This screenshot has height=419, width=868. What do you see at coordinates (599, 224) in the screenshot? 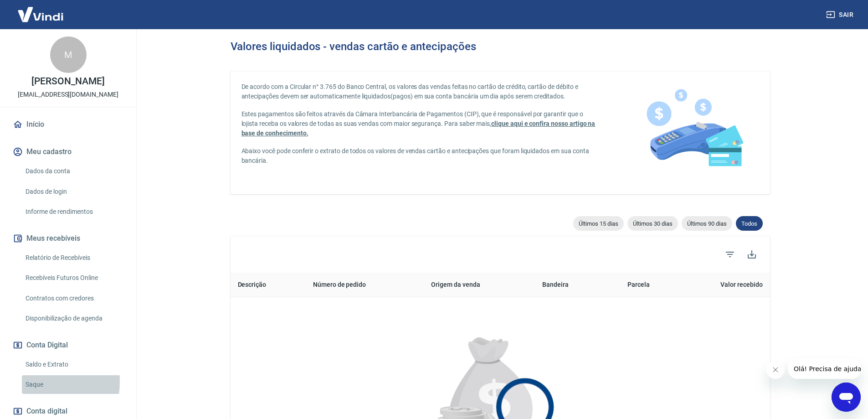
I see `div: Últimos 15 dias` at bounding box center [599, 224].